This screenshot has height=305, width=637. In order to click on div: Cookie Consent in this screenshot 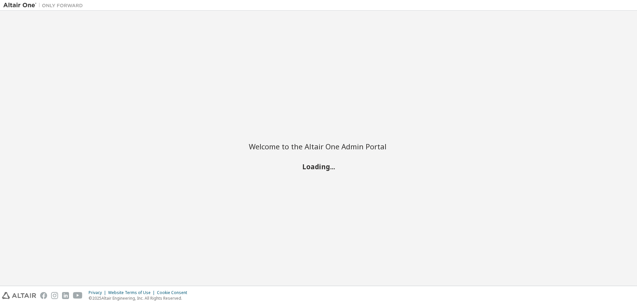, I will do `click(174, 293)`.